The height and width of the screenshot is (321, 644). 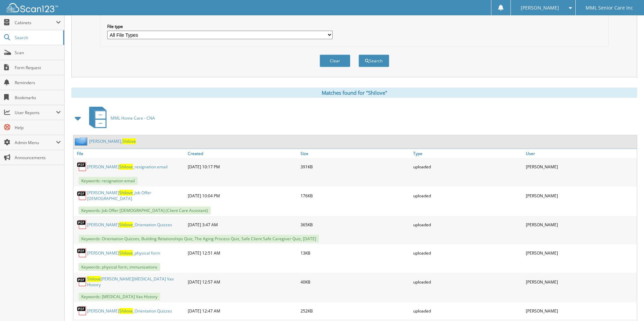 What do you see at coordinates (242, 153) in the screenshot?
I see `a: Created` at bounding box center [242, 153].